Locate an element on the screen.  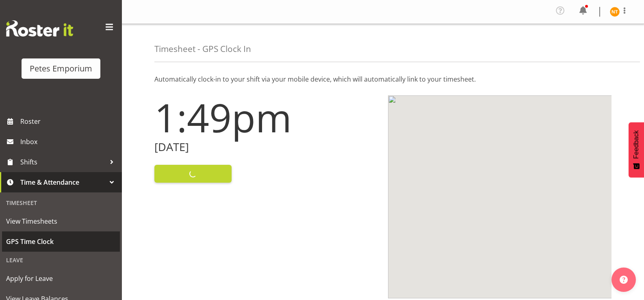
a: Apply for Leave is located at coordinates (61, 279).